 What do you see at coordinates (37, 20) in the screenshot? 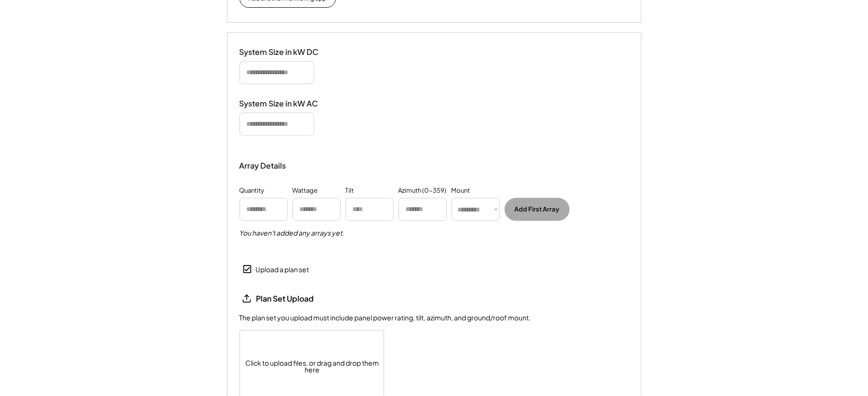
I see `div: v 4.0.25` at bounding box center [37, 20].